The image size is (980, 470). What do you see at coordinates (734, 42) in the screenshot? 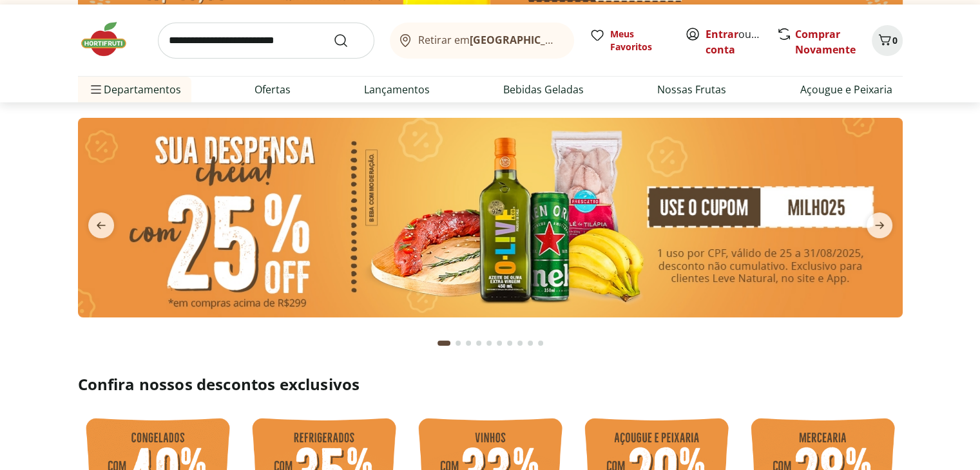
I see `span: ou` at bounding box center [734, 42].